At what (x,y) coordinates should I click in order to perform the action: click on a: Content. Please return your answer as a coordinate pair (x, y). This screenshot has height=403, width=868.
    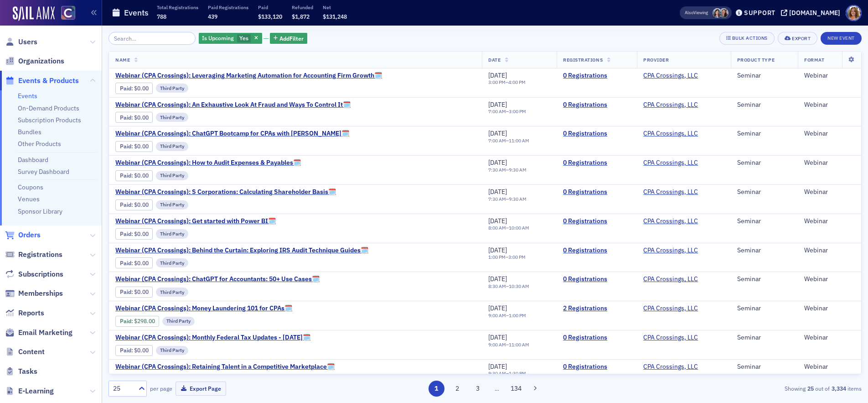
    Looking at the image, I should click on (25, 352).